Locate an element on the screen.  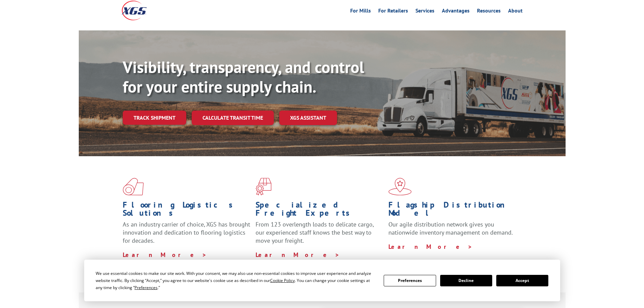
a: Resources is located at coordinates (489, 12).